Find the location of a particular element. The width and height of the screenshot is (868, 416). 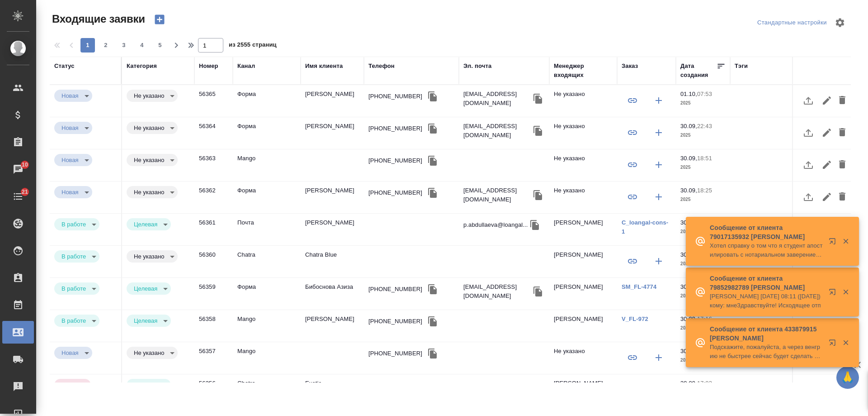

div: Дата создания is located at coordinates (698, 71).